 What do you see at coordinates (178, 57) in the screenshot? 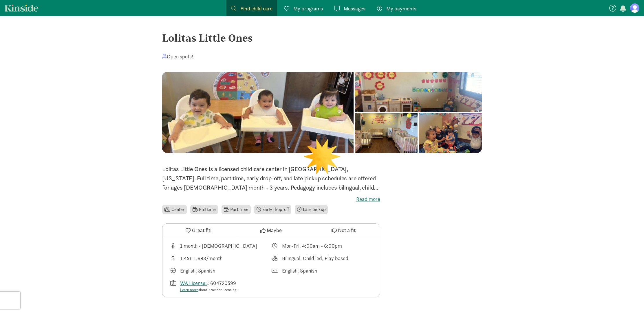
I see `div: Open spots!` at bounding box center [178, 57].